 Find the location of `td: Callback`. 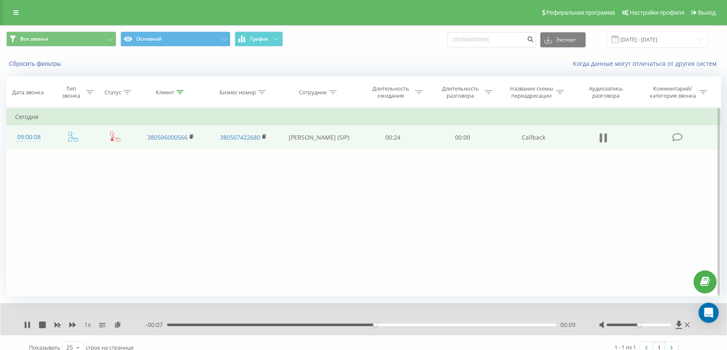

td: Callback is located at coordinates (533, 138).